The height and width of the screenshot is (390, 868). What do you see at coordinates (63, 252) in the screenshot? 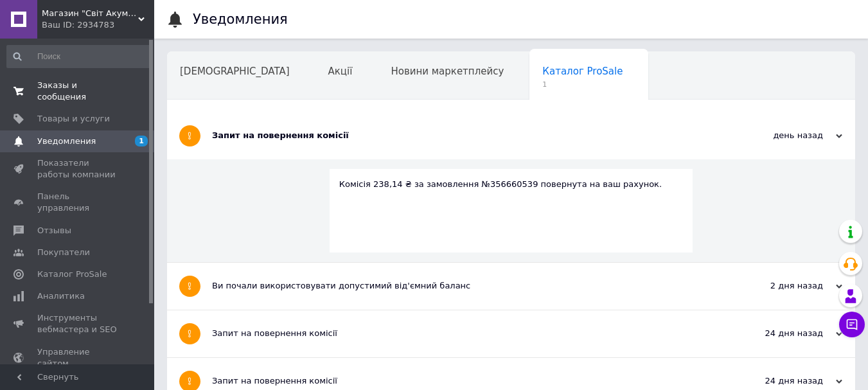
I see `span: Покупатели` at bounding box center [63, 252].